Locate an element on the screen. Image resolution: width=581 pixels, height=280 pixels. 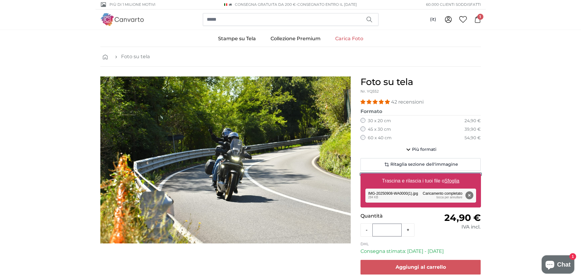
span: Più di 1 milione motivi is located at coordinates (132, 5).